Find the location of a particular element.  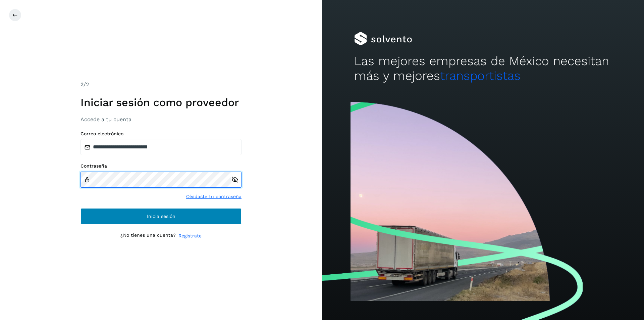

span: Inicia sesión is located at coordinates (161, 216).